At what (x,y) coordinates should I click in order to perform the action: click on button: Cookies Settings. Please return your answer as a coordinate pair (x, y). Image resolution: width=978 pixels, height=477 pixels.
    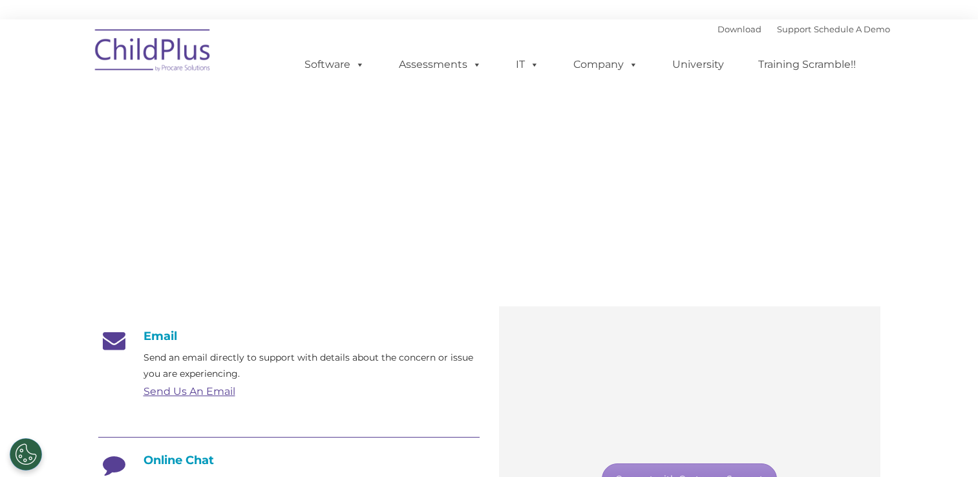
    Looking at the image, I should click on (26, 454).